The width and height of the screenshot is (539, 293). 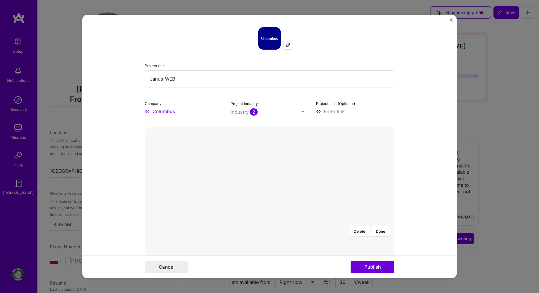 I want to click on label: Project industry, so click(x=244, y=103).